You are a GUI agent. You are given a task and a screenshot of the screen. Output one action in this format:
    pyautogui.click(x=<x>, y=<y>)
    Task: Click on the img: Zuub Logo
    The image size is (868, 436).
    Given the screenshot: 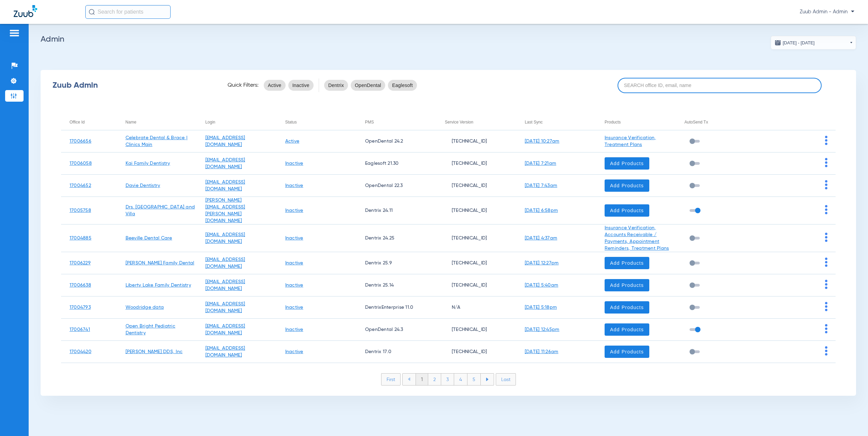 What is the action you would take?
    pyautogui.click(x=25, y=11)
    